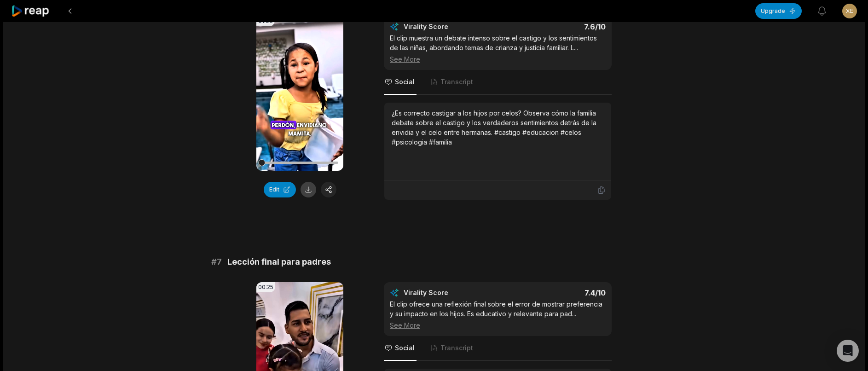 This screenshot has height=371, width=868. I want to click on button: Upgrade, so click(778, 11).